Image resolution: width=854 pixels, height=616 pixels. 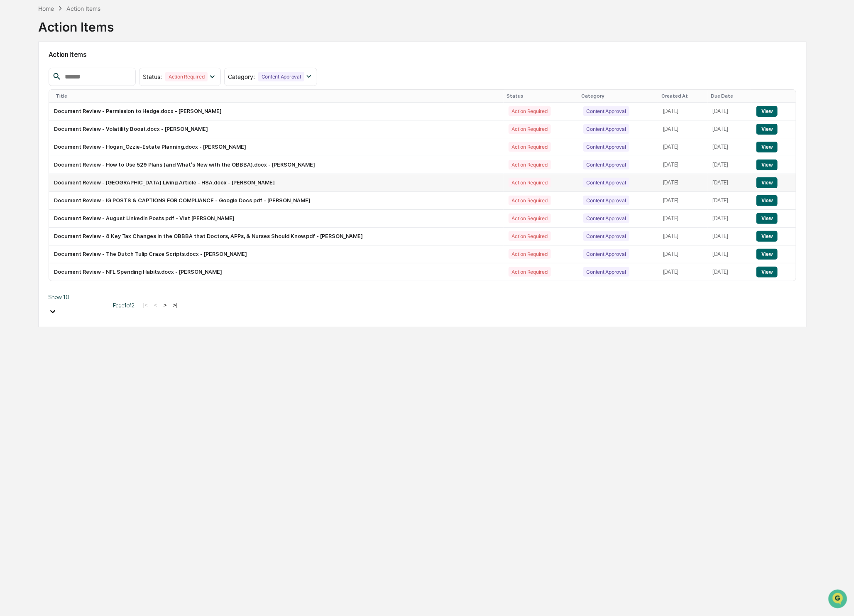 I want to click on span: Preclearance, so click(x=35, y=109).